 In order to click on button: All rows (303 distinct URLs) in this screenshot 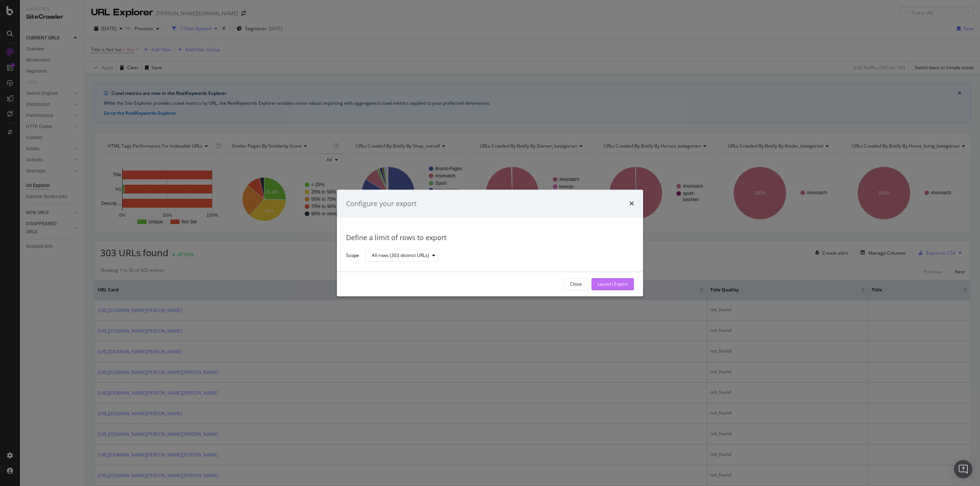, I will do `click(402, 256)`.